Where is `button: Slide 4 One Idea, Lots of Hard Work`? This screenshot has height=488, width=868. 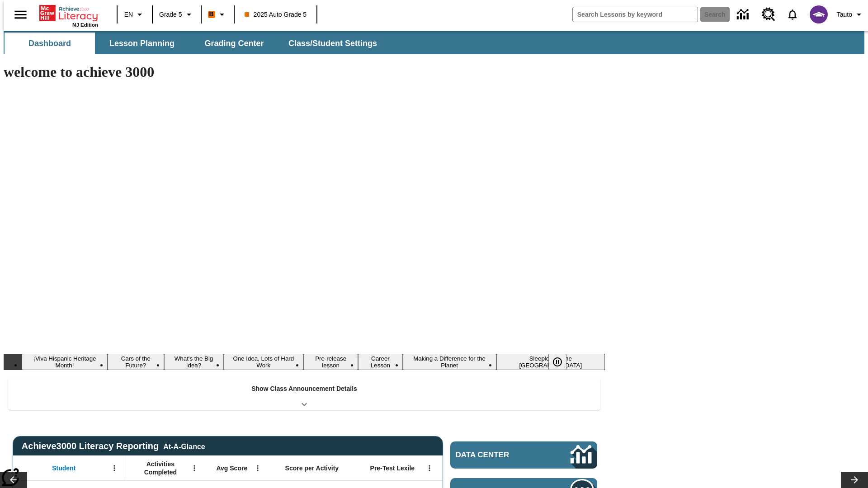
button: Slide 4 One Idea, Lots of Hard Work is located at coordinates (264, 362).